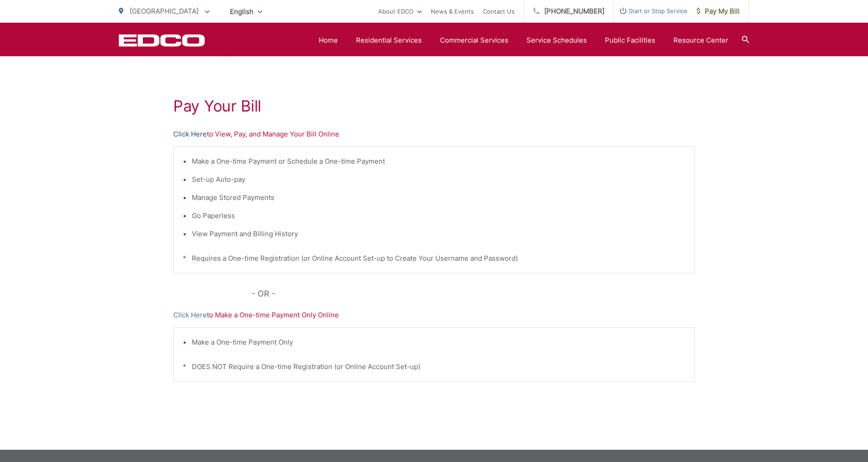 Image resolution: width=868 pixels, height=462 pixels. Describe the element at coordinates (246, 11) in the screenshot. I see `span: English` at that location.